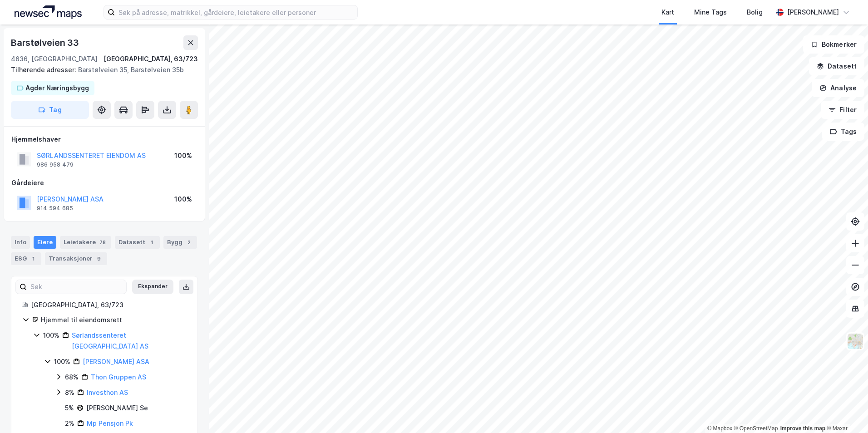 This screenshot has height=433, width=868. Describe the element at coordinates (26, 259) in the screenshot. I see `div: ESG` at that location.